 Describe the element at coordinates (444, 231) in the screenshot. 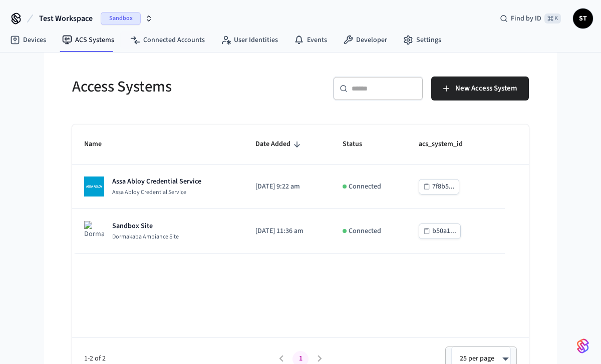

I see `div: b50a1...` at that location.